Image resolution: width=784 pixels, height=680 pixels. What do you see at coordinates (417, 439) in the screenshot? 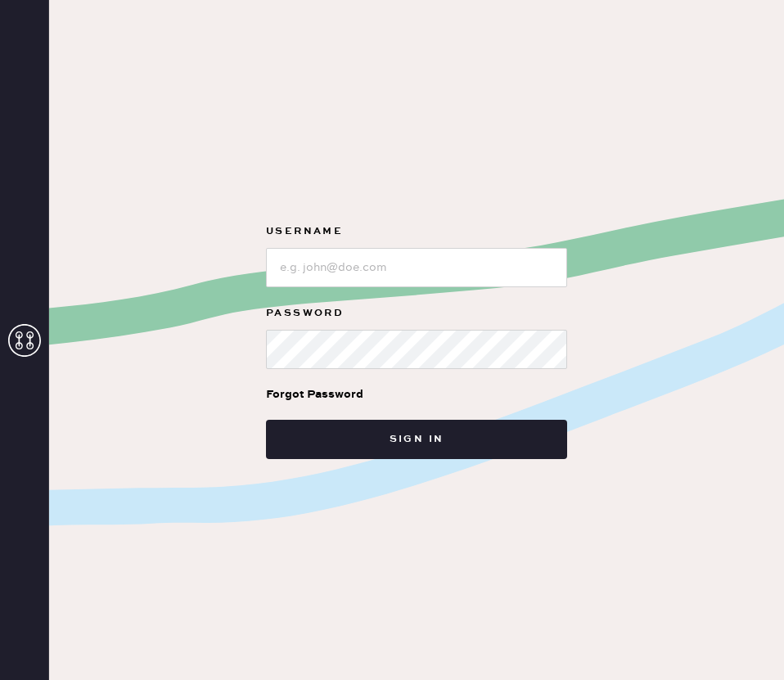
I see `button: Sign in` at bounding box center [417, 439].